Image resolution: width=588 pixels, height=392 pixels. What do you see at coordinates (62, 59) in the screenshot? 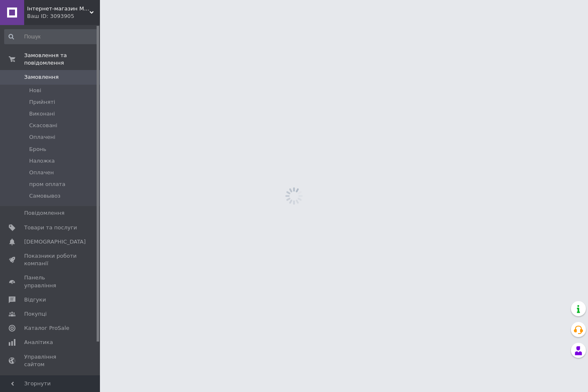
I see `span: Замовлення та повідомлення` at bounding box center [62, 59].